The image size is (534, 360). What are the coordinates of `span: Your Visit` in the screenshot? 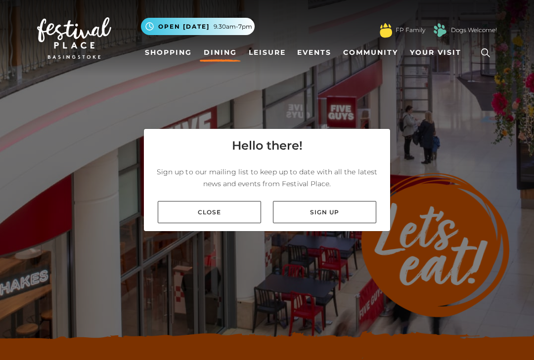 It's located at (435, 52).